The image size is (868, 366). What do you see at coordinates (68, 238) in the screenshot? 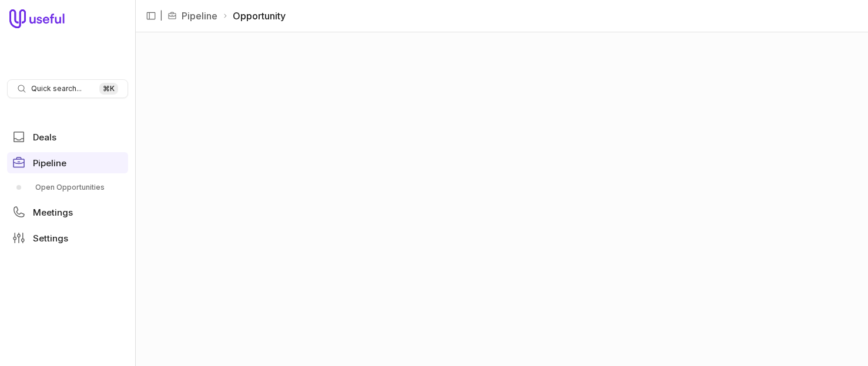
I see `a: Settings` at bounding box center [68, 238].